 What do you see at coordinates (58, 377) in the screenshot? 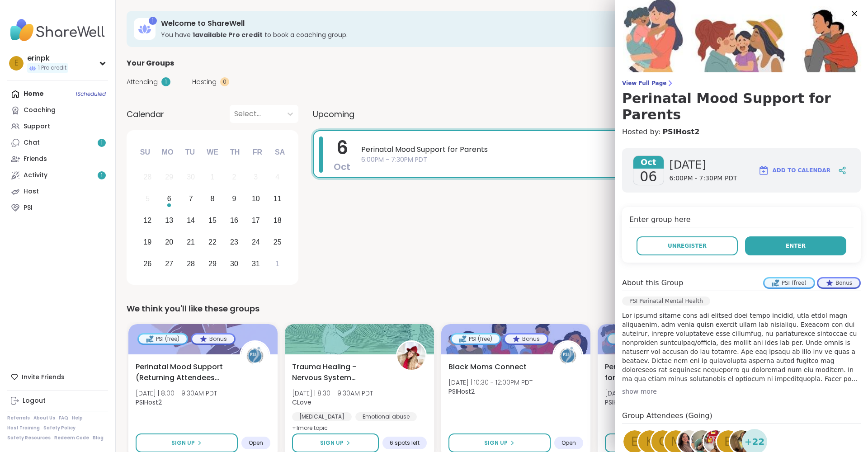
I see `div: Invite Friends` at bounding box center [58, 377].